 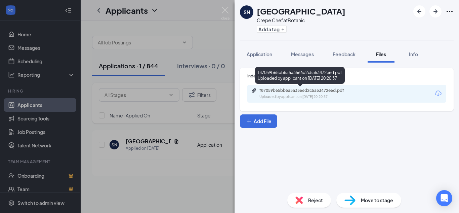 I want to click on button: Add FilePlus, so click(x=259, y=121).